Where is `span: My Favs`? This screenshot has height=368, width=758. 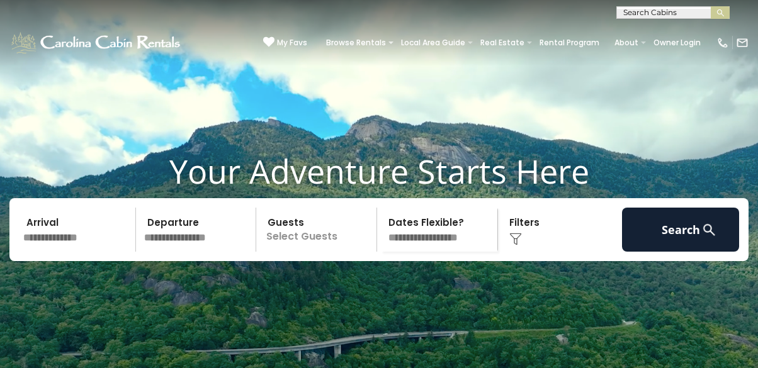 span: My Favs is located at coordinates (292, 43).